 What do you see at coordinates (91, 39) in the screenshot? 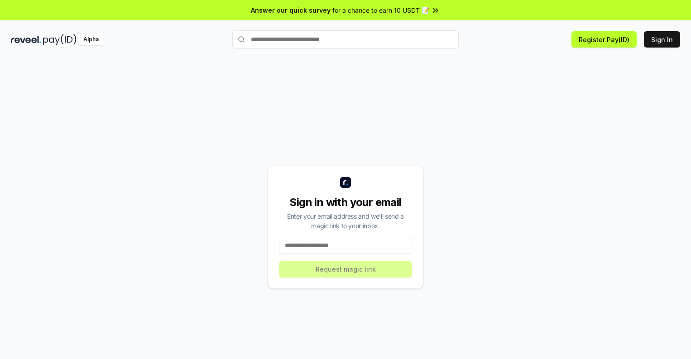
I see `div: Alpha` at bounding box center [91, 39].